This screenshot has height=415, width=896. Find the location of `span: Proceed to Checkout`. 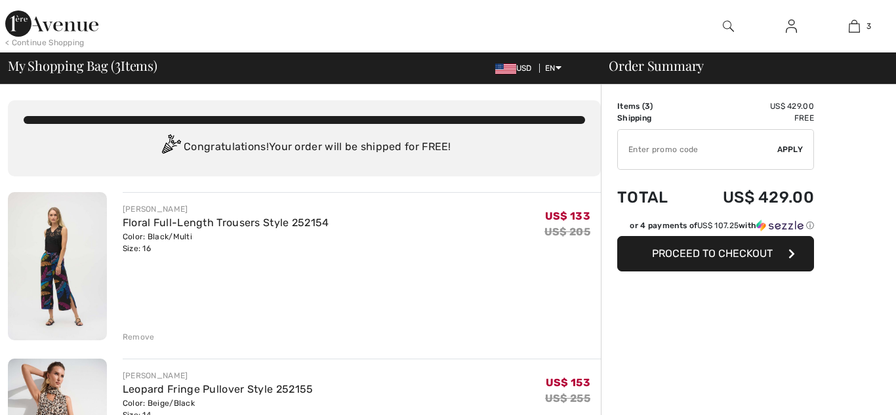

span: Proceed to Checkout is located at coordinates (712, 253).